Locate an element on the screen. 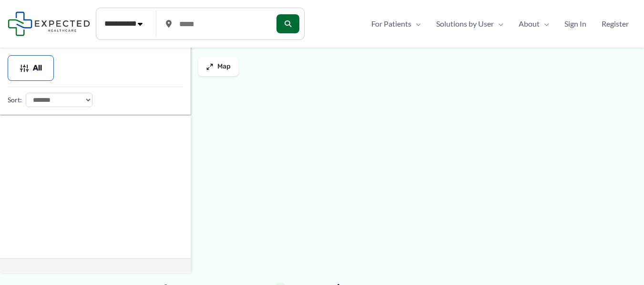  a: Sign In is located at coordinates (575, 24).